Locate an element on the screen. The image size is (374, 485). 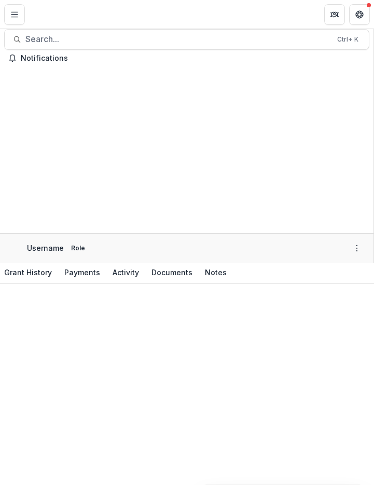
button: Partners is located at coordinates (335, 15).